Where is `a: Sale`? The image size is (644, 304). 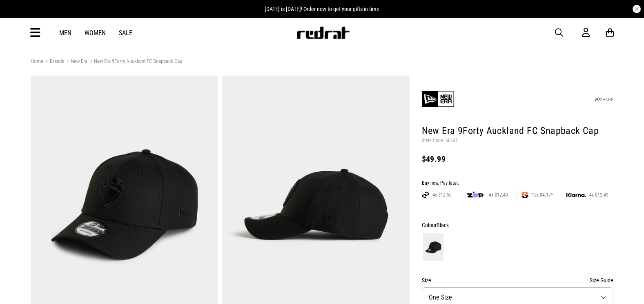
a: Sale is located at coordinates (125, 32).